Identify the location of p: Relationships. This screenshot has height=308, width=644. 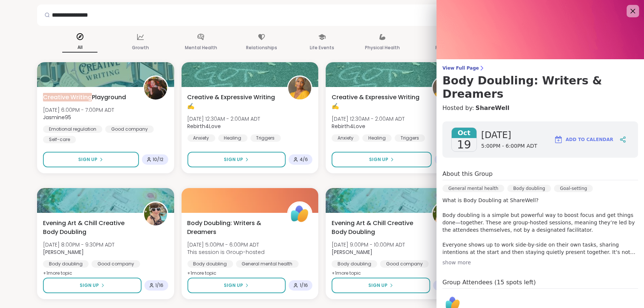
(261, 48).